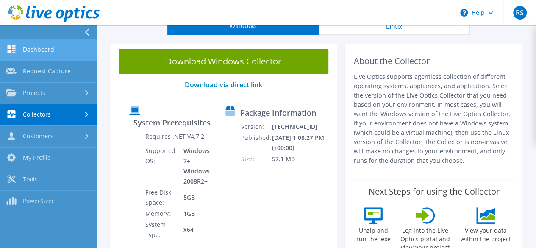  I want to click on label: View your data within the project, so click(485, 233).